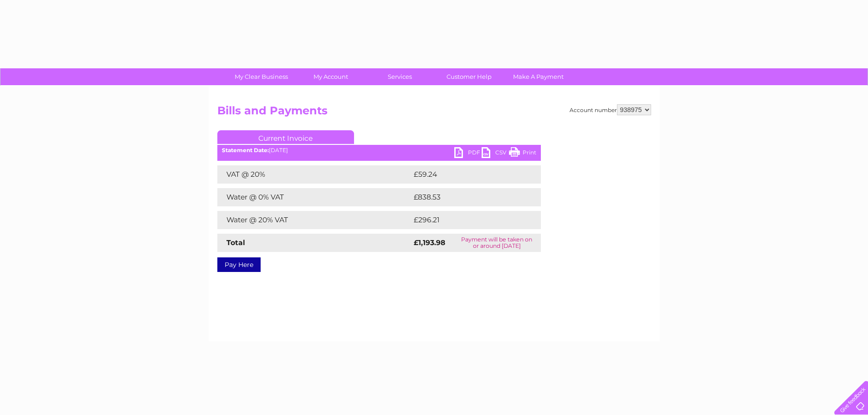 The height and width of the screenshot is (415, 868). What do you see at coordinates (429, 243) in the screenshot?
I see `strong: £1,193.98` at bounding box center [429, 243].